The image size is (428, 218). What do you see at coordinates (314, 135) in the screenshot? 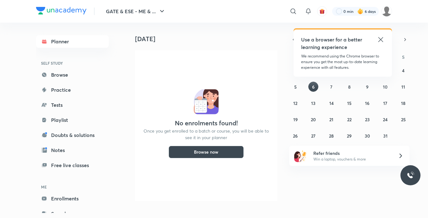
I see `abbr: October 27, 2025` at bounding box center [314, 135].